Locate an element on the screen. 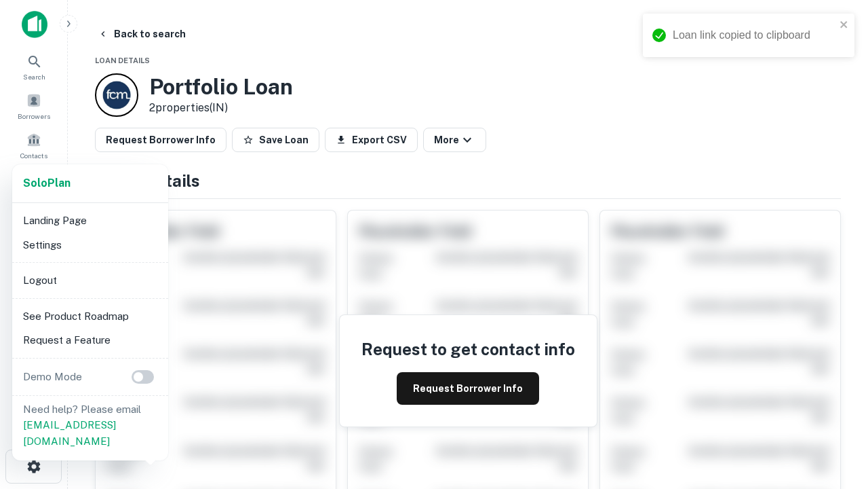  p: Need help? Please email is located at coordinates (91, 425).